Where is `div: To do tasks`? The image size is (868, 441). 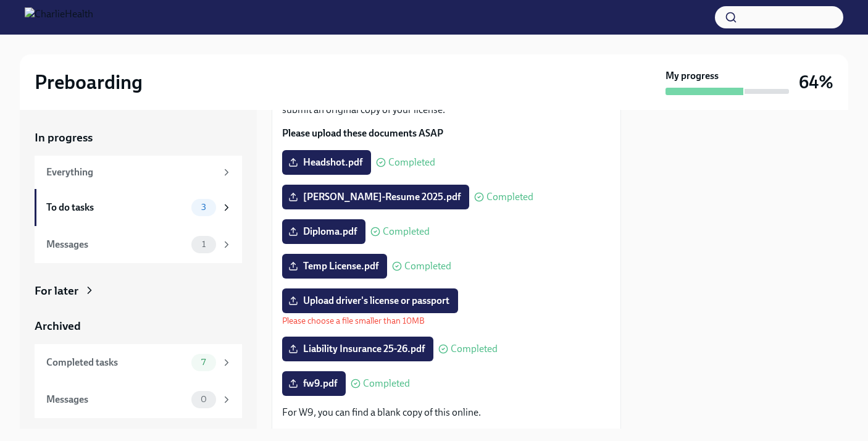 div: To do tasks is located at coordinates (116, 207).